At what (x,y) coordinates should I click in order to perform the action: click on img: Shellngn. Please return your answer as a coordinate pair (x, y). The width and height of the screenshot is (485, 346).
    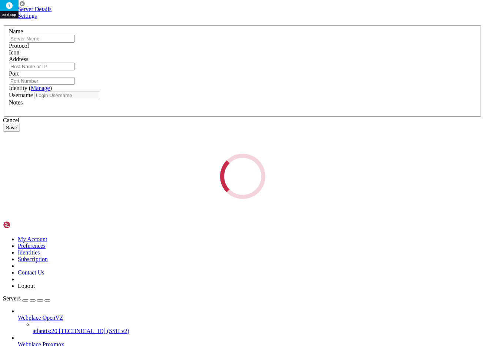
    Looking at the image, I should click on (24, 225).